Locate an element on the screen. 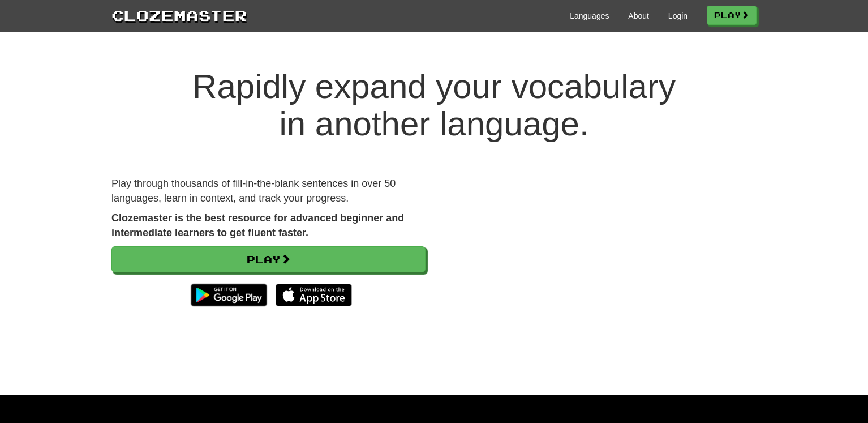  strong: Clozemaster is the best resource for advanced beginner and intermediate learners to get fluent fa... is located at coordinates (257, 225).